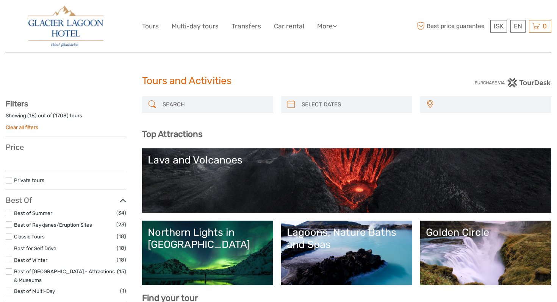 The image size is (557, 302). What do you see at coordinates (278, 81) in the screenshot?
I see `h1: Tours and Activities` at bounding box center [278, 81].